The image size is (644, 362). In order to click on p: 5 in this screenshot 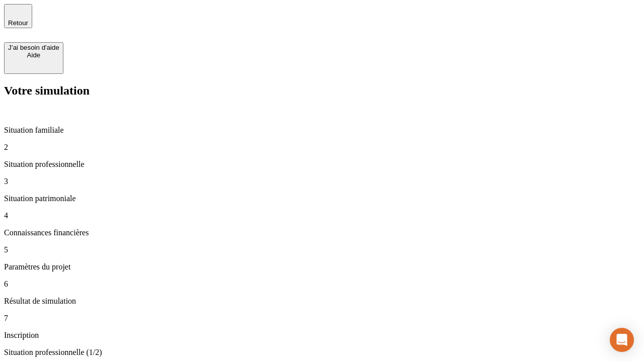, I will do `click(322, 250)`.